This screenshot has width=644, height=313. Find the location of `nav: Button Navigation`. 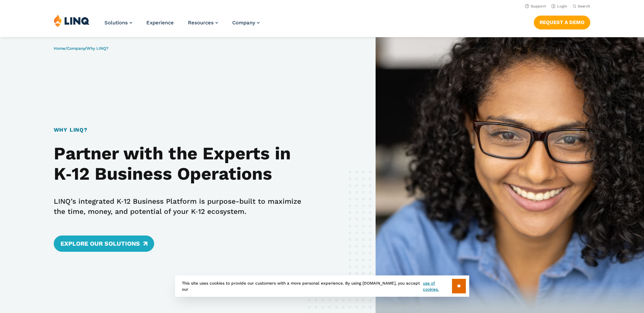

nav: Button Navigation is located at coordinates (562, 21).